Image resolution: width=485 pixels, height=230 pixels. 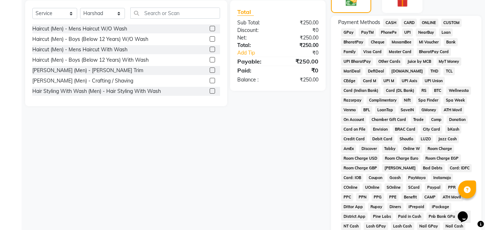 I want to click on span: AmEx, so click(x=349, y=149).